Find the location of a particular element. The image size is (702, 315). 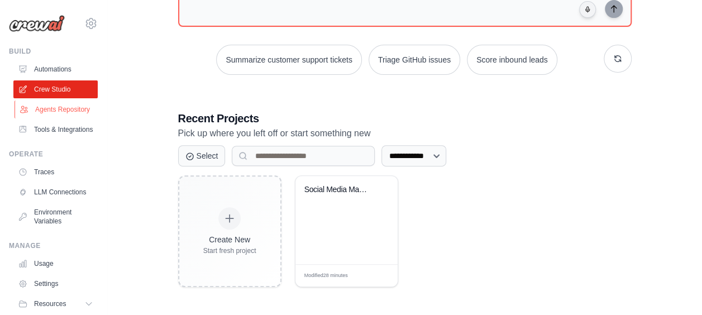

img: Logo is located at coordinates (37, 23).